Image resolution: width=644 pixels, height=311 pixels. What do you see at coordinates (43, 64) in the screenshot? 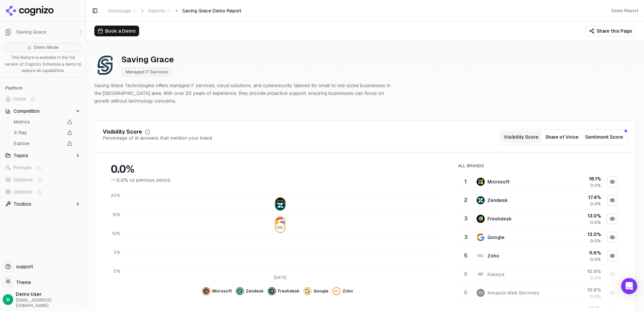
I see `p: This feature is available in the full version of Cognizo. Schedule a demo to explore all capabili...` at bounding box center [43, 64].